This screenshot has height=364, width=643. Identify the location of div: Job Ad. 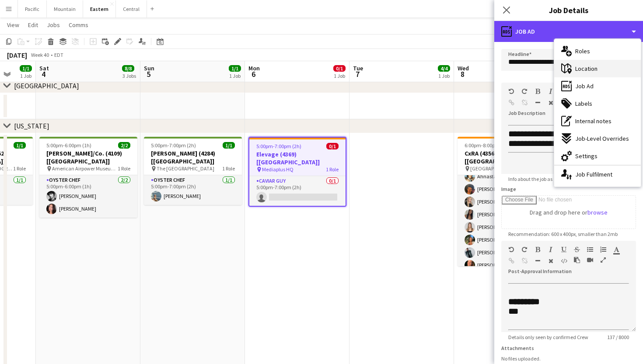
(569, 32).